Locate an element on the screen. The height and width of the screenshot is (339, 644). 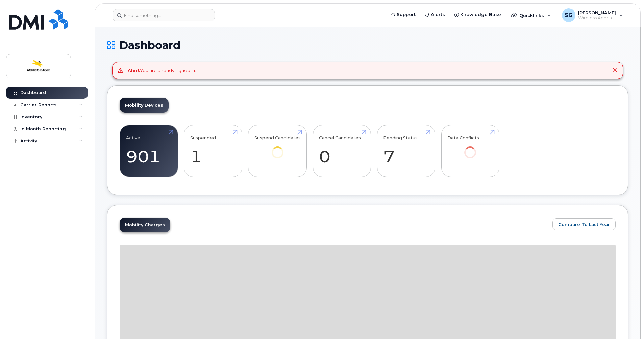
span: Compare To Last Year is located at coordinates (583, 224).